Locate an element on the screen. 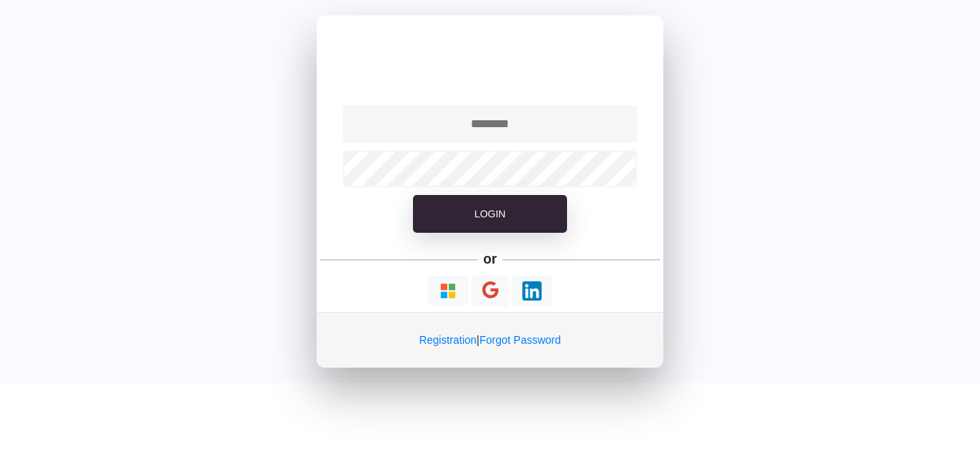 Image resolution: width=980 pixels, height=464 pixels. button: Continue With Google is located at coordinates (490, 291).